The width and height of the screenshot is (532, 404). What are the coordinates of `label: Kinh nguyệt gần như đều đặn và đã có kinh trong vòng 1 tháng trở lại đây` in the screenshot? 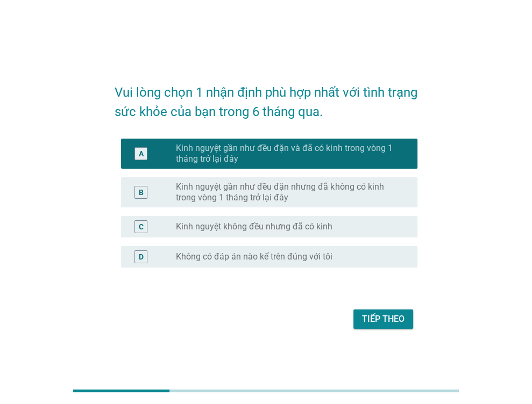 It's located at (287, 153).